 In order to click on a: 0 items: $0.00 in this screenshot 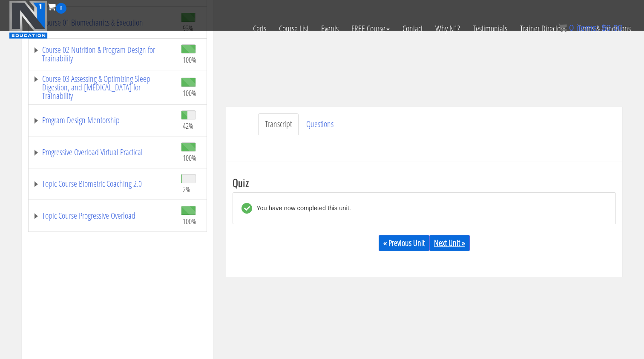, I will do `click(590, 27)`.